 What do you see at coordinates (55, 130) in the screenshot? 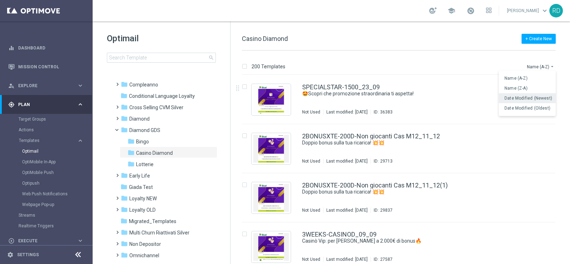
I see `div: Actions` at bounding box center [55, 130].